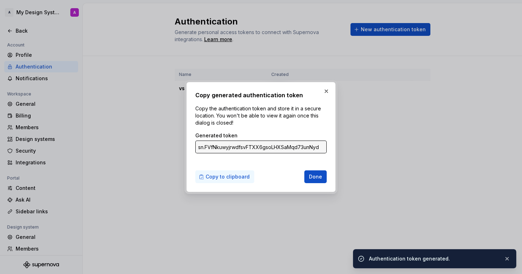 The height and width of the screenshot is (274, 522). Describe the element at coordinates (315, 177) in the screenshot. I see `button: Done` at that location.